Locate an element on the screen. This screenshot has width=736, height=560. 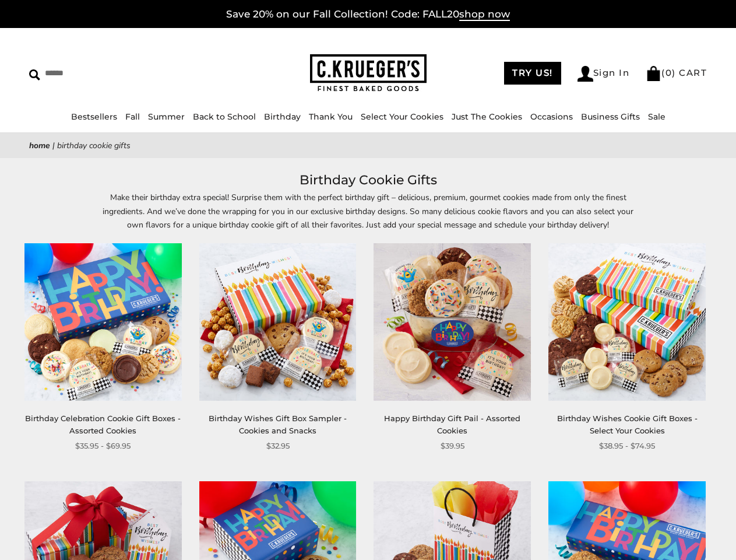
a: Occasions is located at coordinates (552, 117).